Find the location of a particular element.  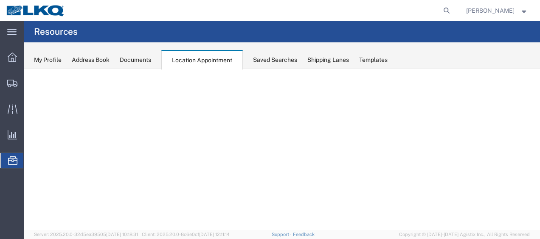

div: Shipping Lanes is located at coordinates (328, 60).